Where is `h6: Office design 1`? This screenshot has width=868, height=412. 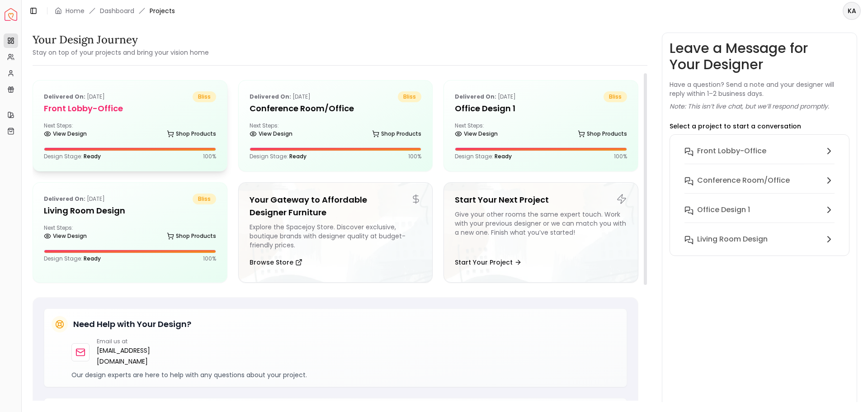
h6: Office design 1 is located at coordinates (723, 210).